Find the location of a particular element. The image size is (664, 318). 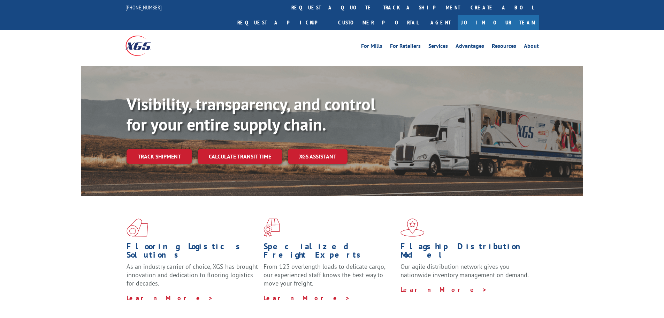

h1: Flooring Logistics Solutions is located at coordinates (192, 252).